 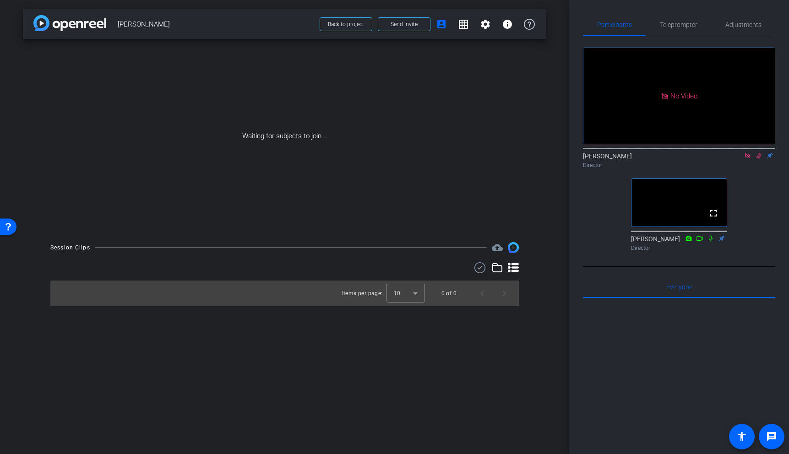 What do you see at coordinates (404, 24) in the screenshot?
I see `button: Send invite` at bounding box center [404, 24].